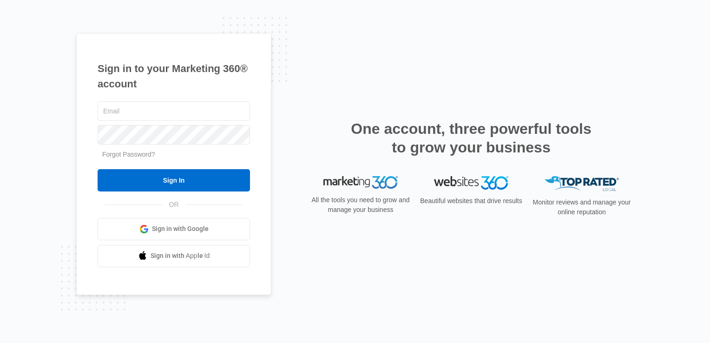  Describe the element at coordinates (174, 111) in the screenshot. I see `input: Email` at that location.